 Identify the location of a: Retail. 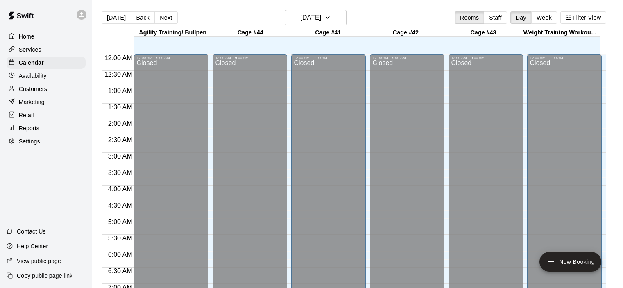
(46, 115).